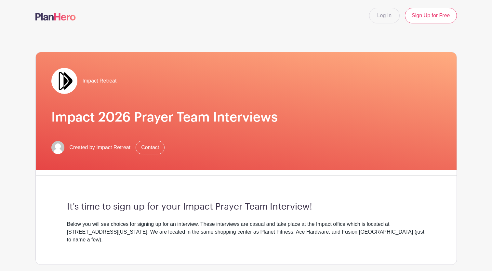 The height and width of the screenshot is (271, 492). I want to click on h1: Impact 2026 Prayer Team Interviews, so click(246, 117).